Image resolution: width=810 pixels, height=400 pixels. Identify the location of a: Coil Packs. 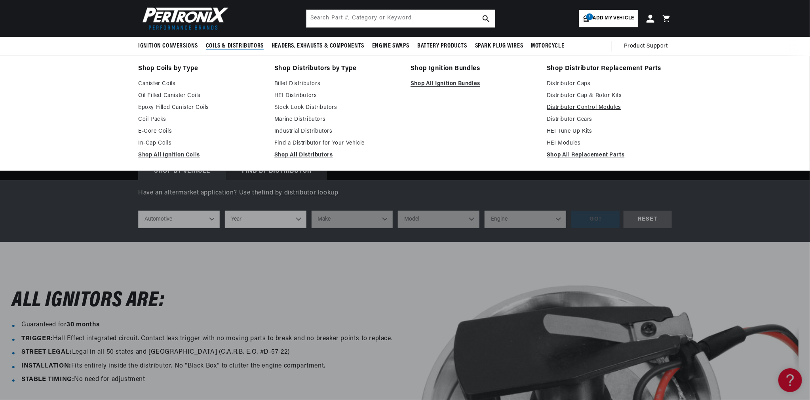
(201, 120).